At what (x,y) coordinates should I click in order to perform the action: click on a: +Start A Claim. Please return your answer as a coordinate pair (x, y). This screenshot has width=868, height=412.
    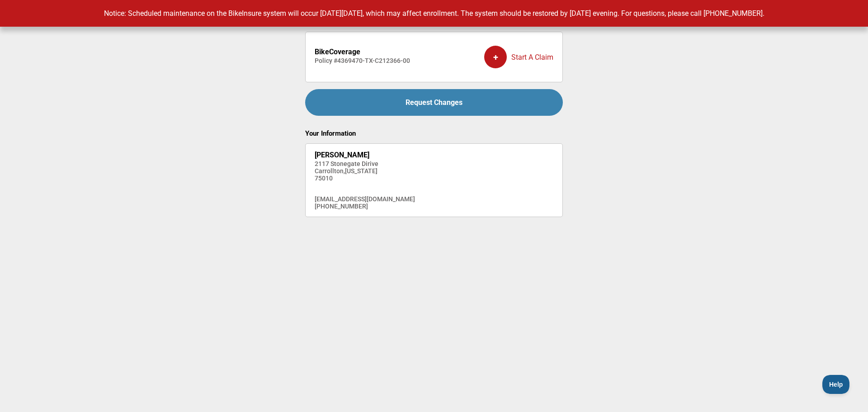
    Looking at the image, I should click on (518, 57).